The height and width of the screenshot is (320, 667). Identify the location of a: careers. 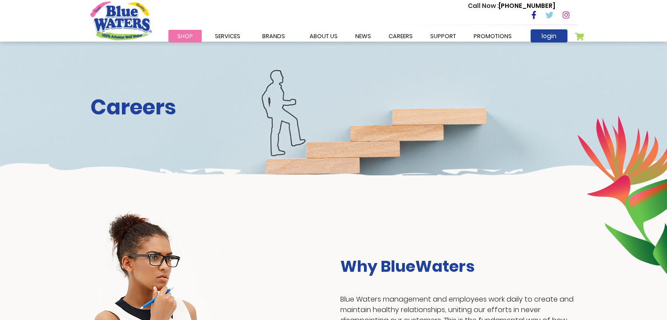
(400, 36).